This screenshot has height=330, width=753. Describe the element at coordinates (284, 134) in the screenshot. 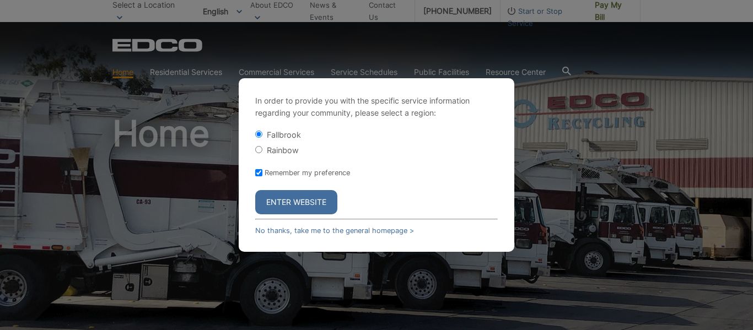

I see `label: Fallbrook` at that location.